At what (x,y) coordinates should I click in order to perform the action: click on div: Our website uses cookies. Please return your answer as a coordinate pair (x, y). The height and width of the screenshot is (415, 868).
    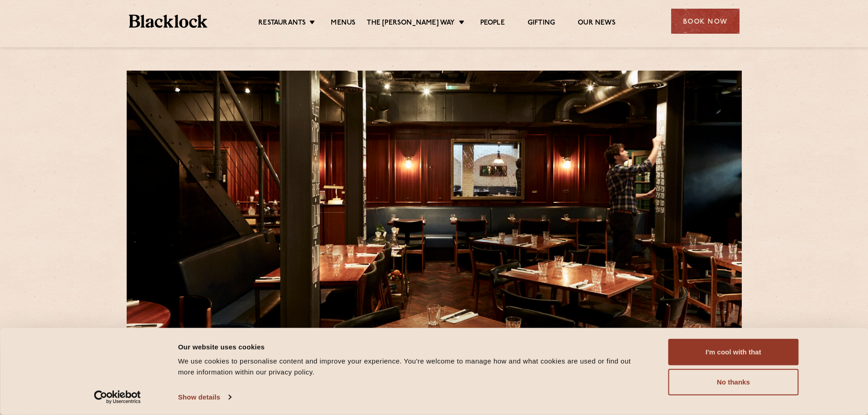
    Looking at the image, I should click on (413, 347).